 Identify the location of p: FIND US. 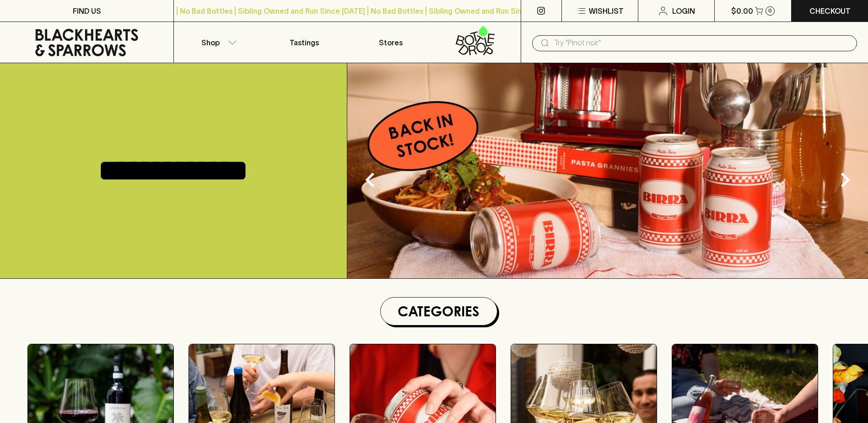
(87, 11).